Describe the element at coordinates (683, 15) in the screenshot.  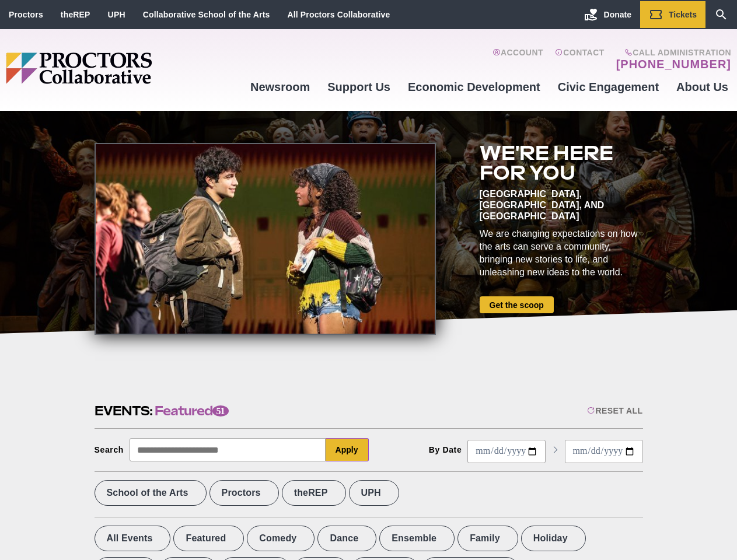
I see `span: Tickets` at that location.